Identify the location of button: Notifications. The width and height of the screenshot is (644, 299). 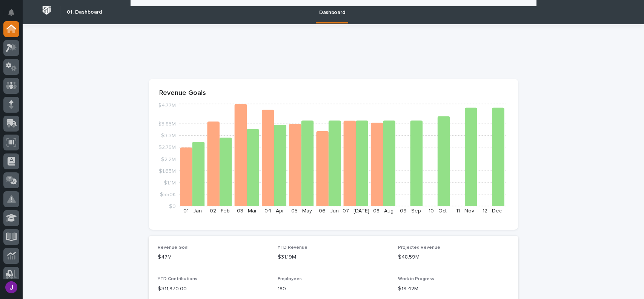
(12, 12).